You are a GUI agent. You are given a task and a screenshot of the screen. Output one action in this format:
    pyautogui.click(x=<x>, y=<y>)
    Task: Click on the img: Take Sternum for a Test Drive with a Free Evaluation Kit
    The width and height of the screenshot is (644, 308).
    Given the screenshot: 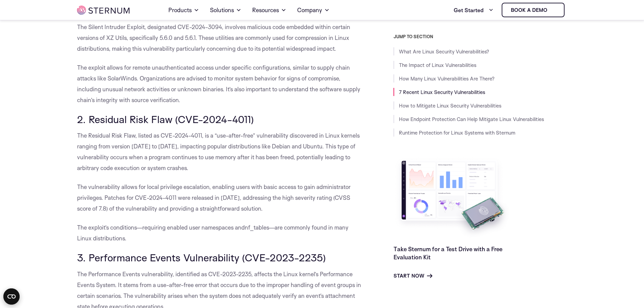 What is the action you would take?
    pyautogui.click(x=453, y=197)
    